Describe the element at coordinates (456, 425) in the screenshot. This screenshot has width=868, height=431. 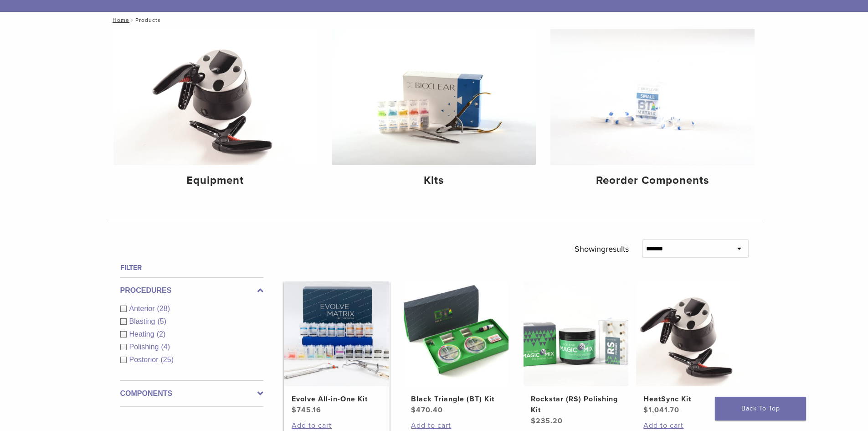
I see `a: Add to cart: “Black Triangle (BT) Kit”` at that location.